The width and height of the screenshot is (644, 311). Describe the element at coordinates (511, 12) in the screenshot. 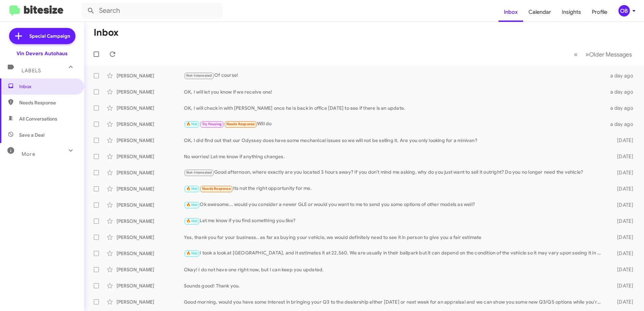

I see `a: Inbox` at that location.